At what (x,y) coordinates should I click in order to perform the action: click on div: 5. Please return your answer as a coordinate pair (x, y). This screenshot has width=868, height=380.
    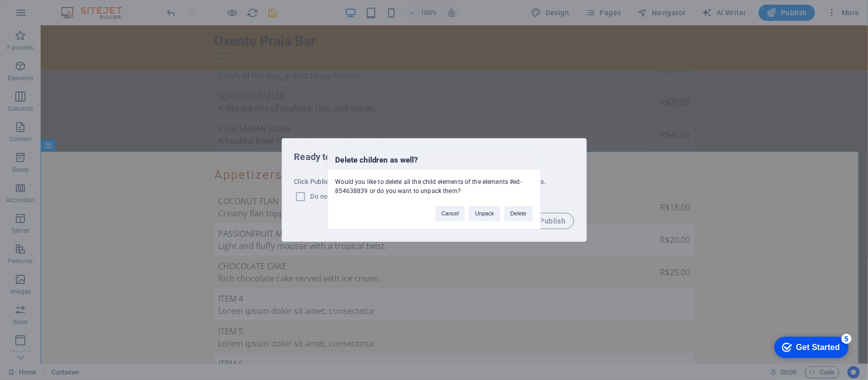
    Looking at the image, I should click on (80, 7).